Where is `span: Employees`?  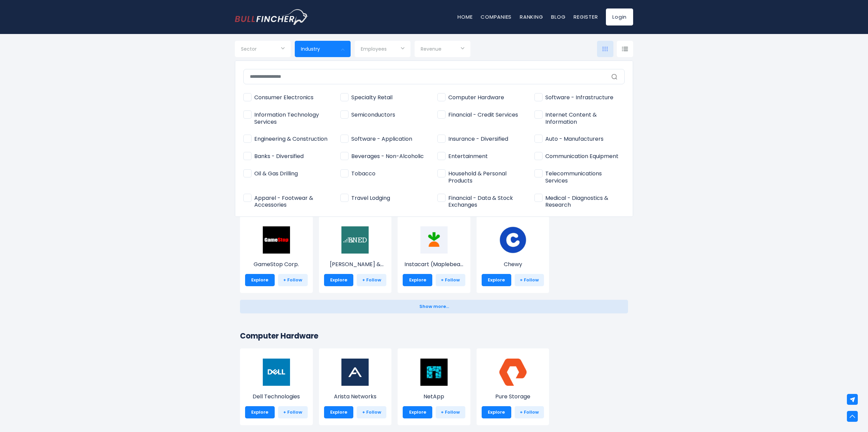
span: Employees is located at coordinates (374, 49).